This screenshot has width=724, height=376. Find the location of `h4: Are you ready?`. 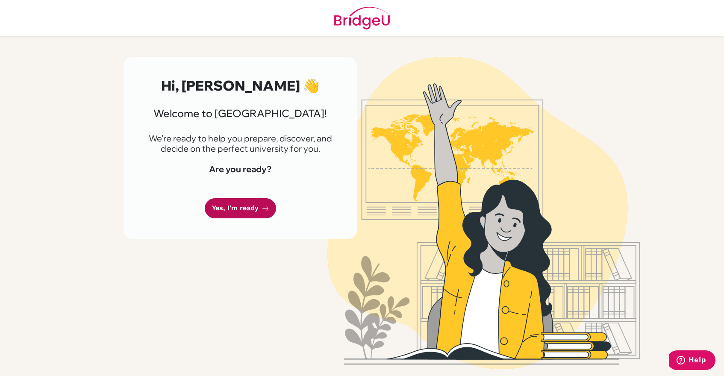

h4: Are you ready? is located at coordinates (240, 169).